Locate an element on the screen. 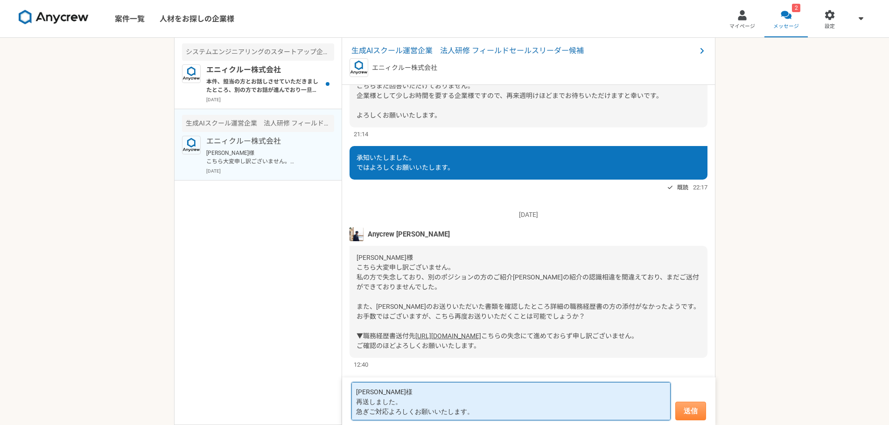 The width and height of the screenshot is (889, 425). span: 22:17 is located at coordinates (700, 187).